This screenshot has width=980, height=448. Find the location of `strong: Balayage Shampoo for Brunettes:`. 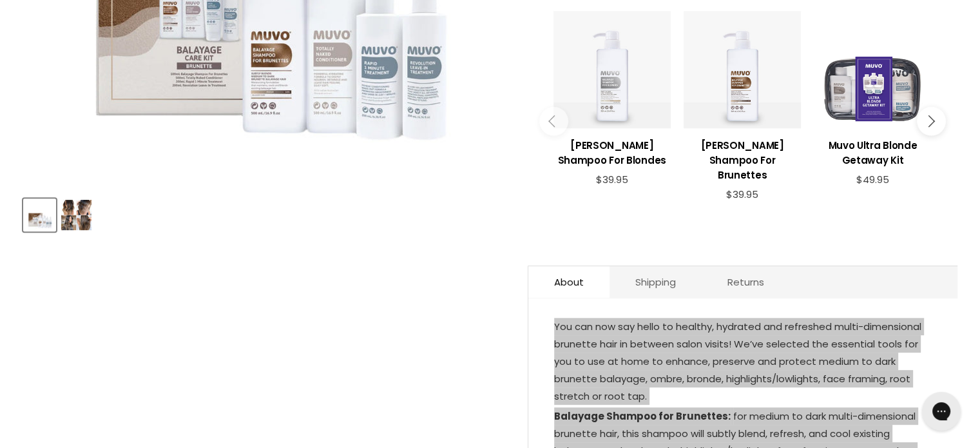

strong: Balayage Shampoo for Brunettes: is located at coordinates (642, 416).